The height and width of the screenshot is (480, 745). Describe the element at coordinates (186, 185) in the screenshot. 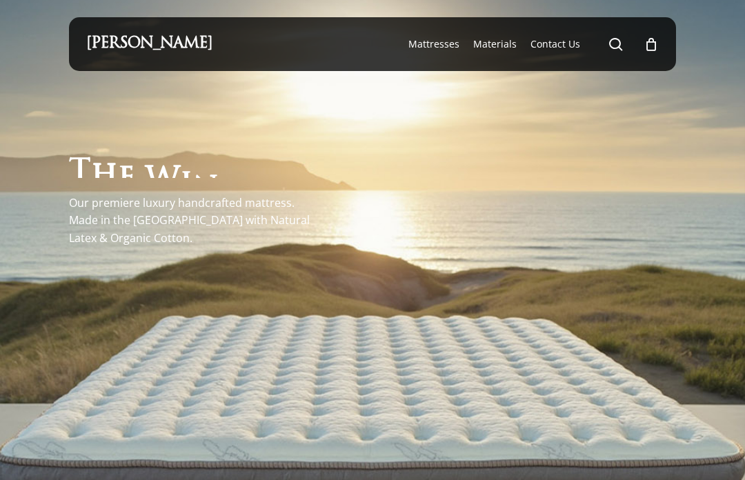

I see `span: i` at that location.